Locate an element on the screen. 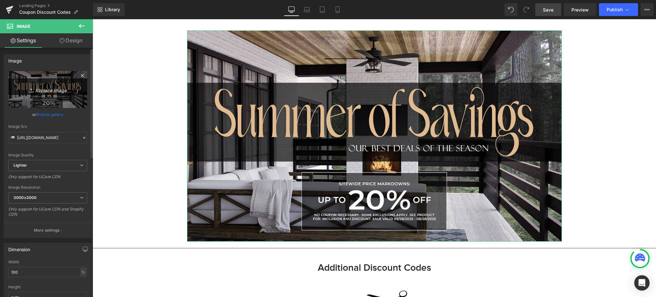 The width and height of the screenshot is (656, 297). b: 3000x3000 is located at coordinates (25, 197).